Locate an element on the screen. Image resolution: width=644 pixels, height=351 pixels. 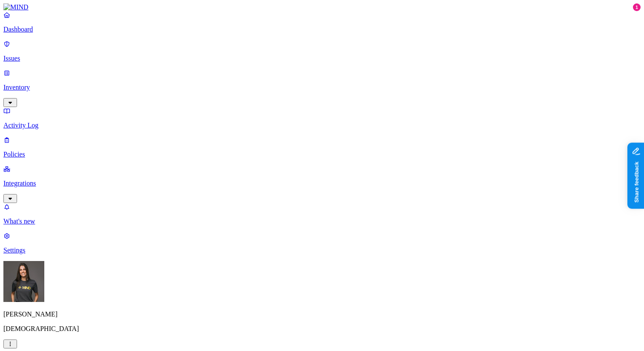
p: Dashboard is located at coordinates (322, 30).